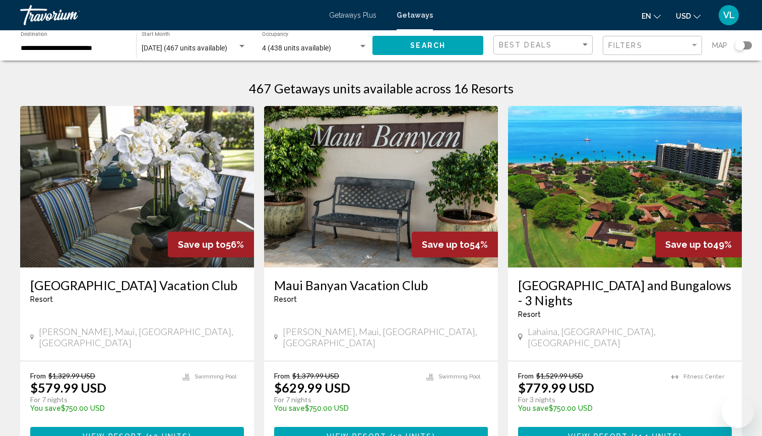 The width and height of the screenshot is (762, 436). What do you see at coordinates (353, 15) in the screenshot?
I see `span: Getaways Plus` at bounding box center [353, 15].